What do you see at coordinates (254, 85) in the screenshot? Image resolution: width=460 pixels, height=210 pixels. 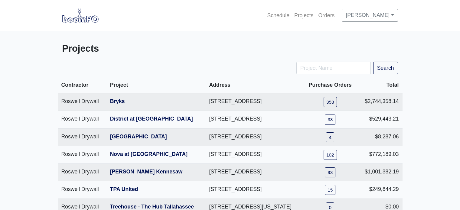 I see `th: Address` at bounding box center [254, 85].